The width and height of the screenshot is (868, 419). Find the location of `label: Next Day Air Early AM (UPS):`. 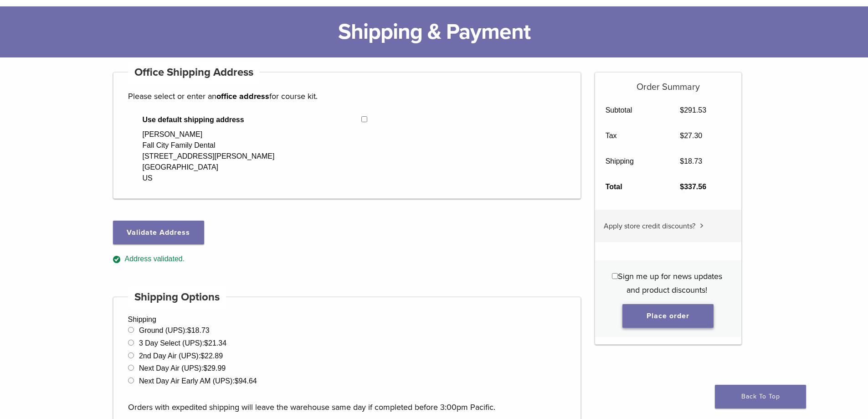

label: Next Day Air Early AM (UPS): is located at coordinates (197, 380).